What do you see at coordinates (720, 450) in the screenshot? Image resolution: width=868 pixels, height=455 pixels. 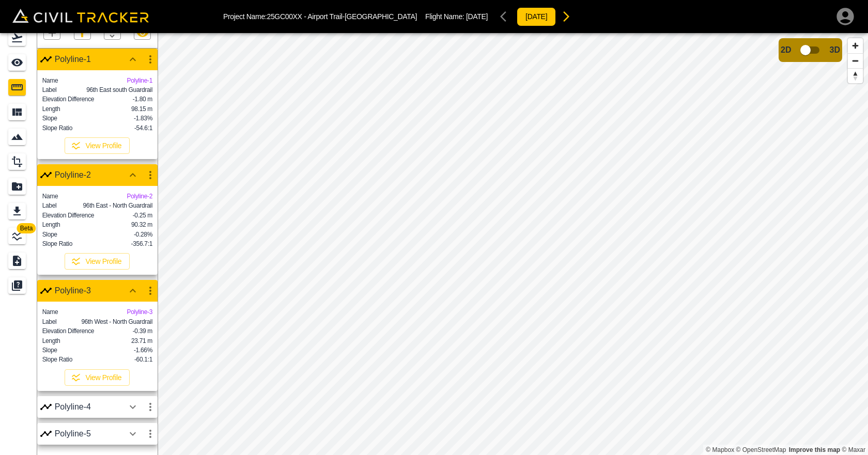 I see `a: Mapbox` at bounding box center [720, 450].